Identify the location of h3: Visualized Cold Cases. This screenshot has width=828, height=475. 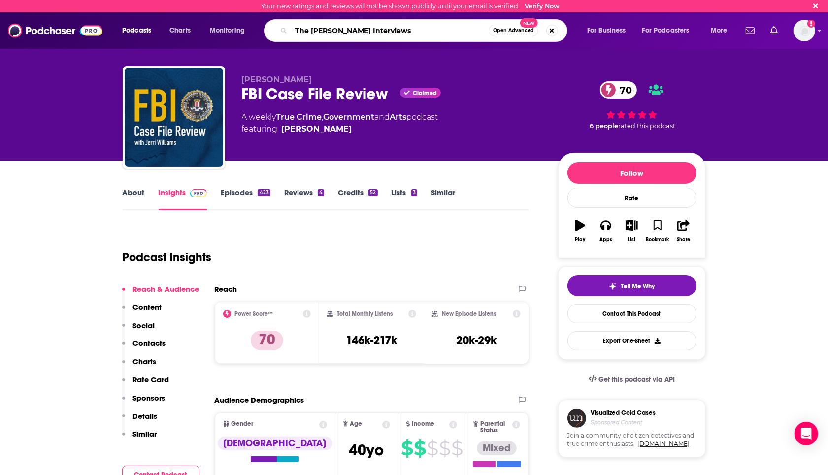
(623, 413).